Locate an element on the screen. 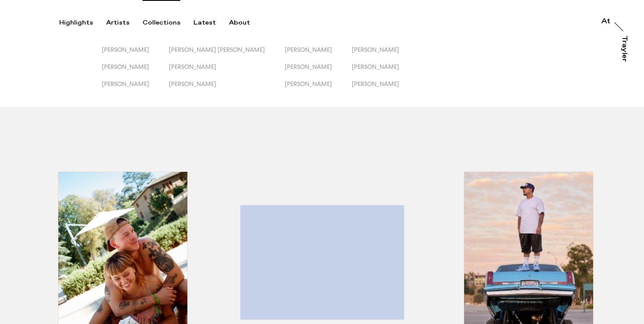 The height and width of the screenshot is (324, 644). div: Artists is located at coordinates (117, 23).